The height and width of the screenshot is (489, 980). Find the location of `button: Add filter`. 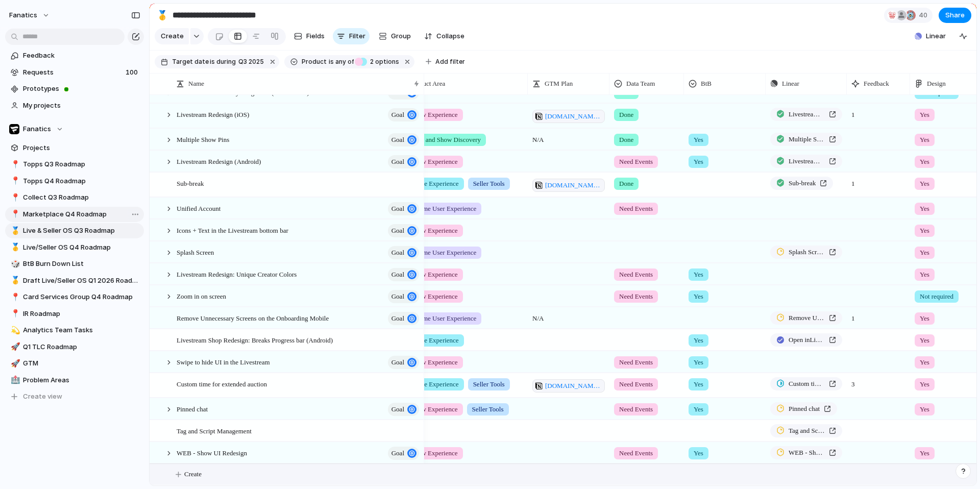

button: Add filter is located at coordinates (445, 62).